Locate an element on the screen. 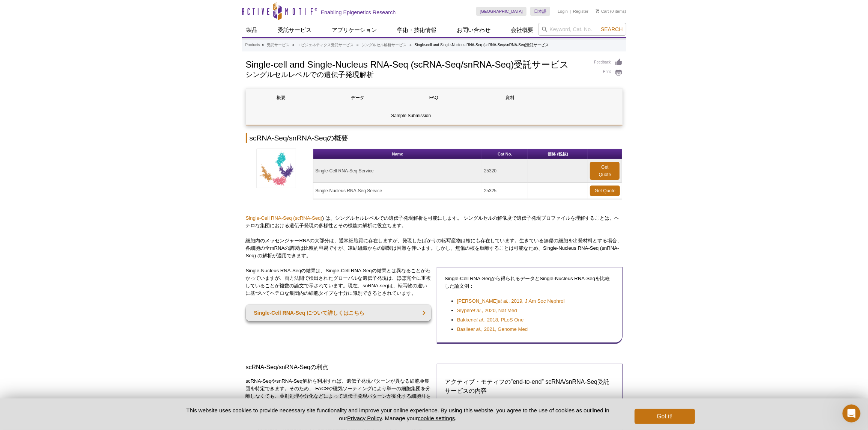  h2: Enabling Epigenetics Research is located at coordinates (358, 12).